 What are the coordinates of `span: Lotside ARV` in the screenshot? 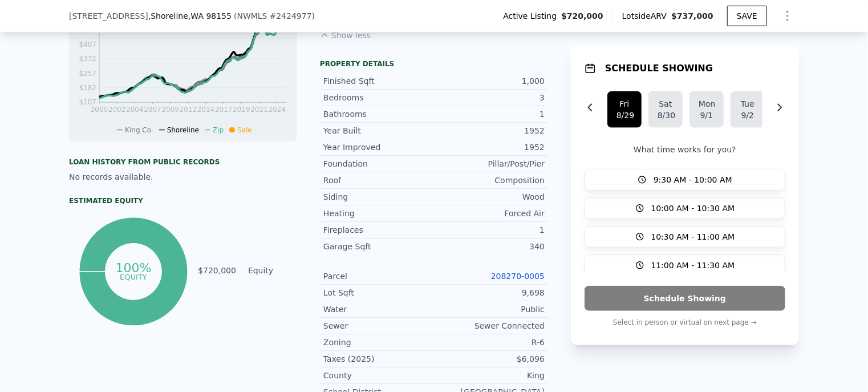 It's located at (647, 16).